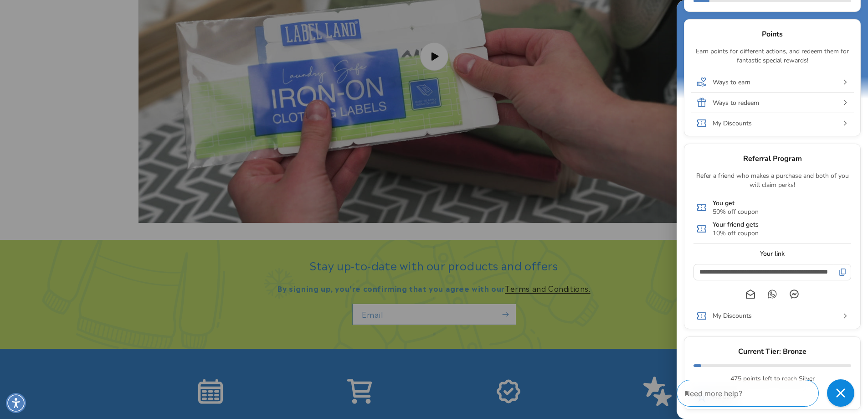 Image resolution: width=868 pixels, height=419 pixels. I want to click on p: 10% off coupon, so click(736, 233).